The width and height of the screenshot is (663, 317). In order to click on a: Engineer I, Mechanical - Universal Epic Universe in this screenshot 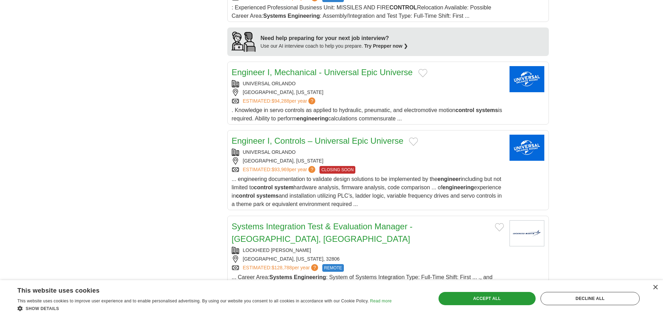, I will do `click(322, 72)`.